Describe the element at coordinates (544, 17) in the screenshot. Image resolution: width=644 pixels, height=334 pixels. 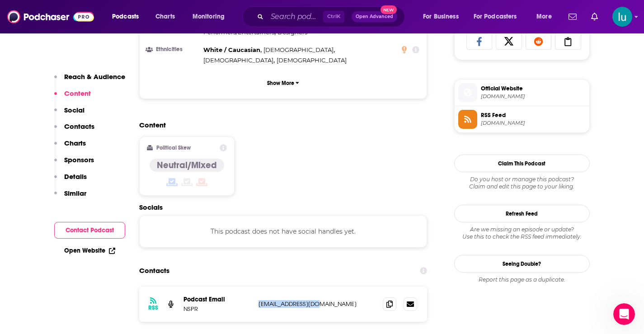
I see `span: More` at that location.